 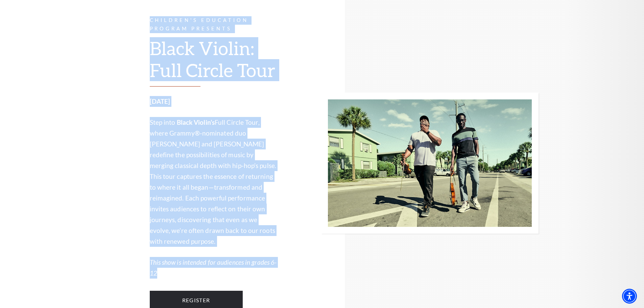 What do you see at coordinates (196, 122) in the screenshot?
I see `strong: Black Violin’s` at bounding box center [196, 122].